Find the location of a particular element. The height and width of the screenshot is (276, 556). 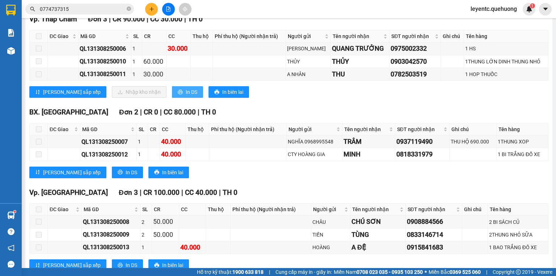

span: In DS is located at coordinates (192, 92).